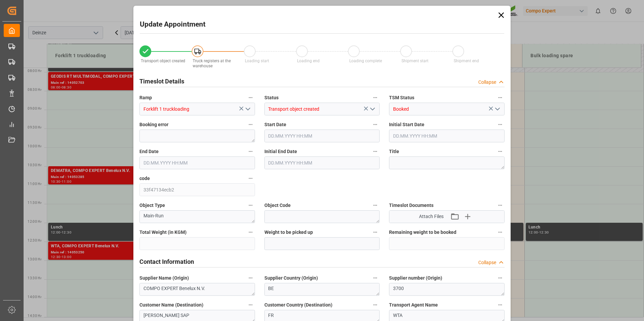 The image size is (644, 321). What do you see at coordinates (500, 232) in the screenshot?
I see `button: Remaining weight to be booked` at bounding box center [500, 232].